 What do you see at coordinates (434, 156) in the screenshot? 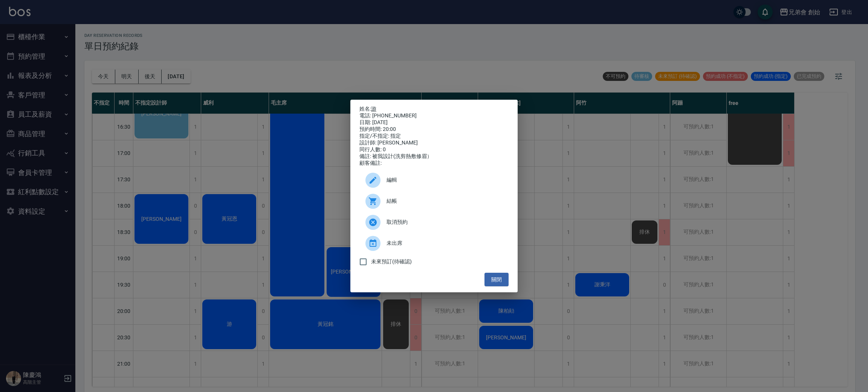
I see `div: 備註: 被我設計(洗剪熱敷修眉）` at bounding box center [434, 156].